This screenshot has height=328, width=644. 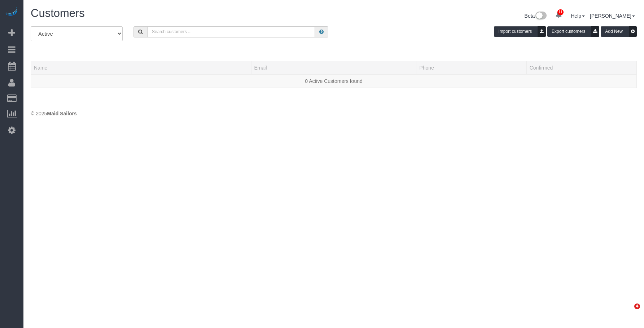 I want to click on th: Email, so click(x=334, y=67).